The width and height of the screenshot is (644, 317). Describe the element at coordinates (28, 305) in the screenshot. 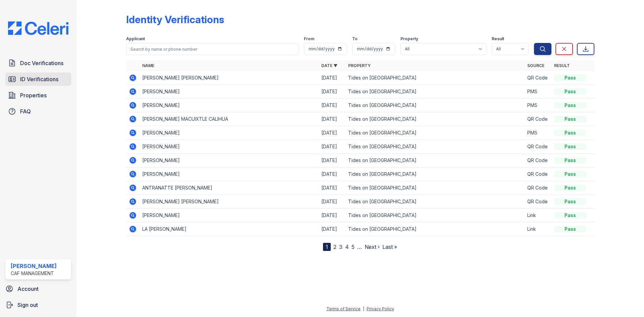

I see `span: Sign out` at that location.